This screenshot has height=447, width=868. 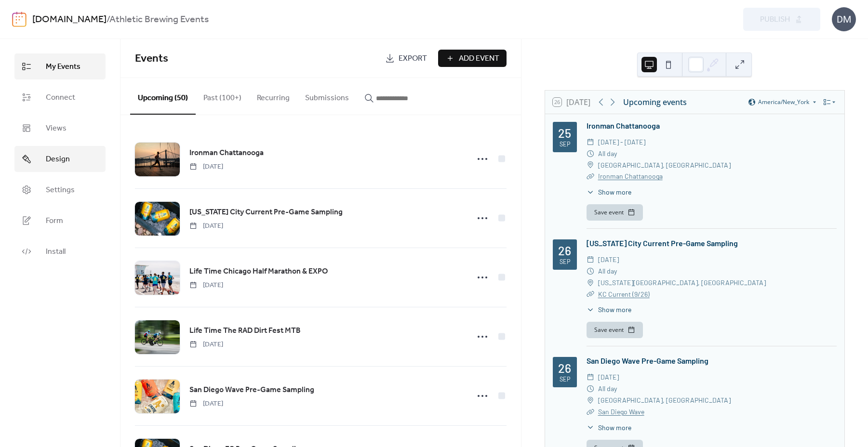 I want to click on div: DM, so click(x=844, y=19).